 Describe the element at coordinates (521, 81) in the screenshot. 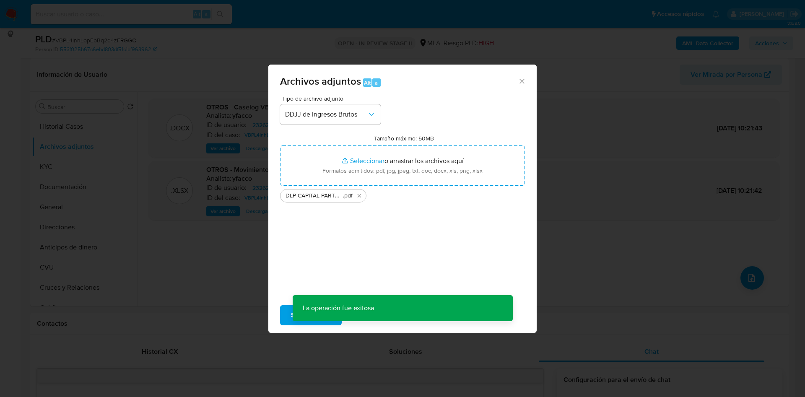

I see `button: Cerrar` at that location.